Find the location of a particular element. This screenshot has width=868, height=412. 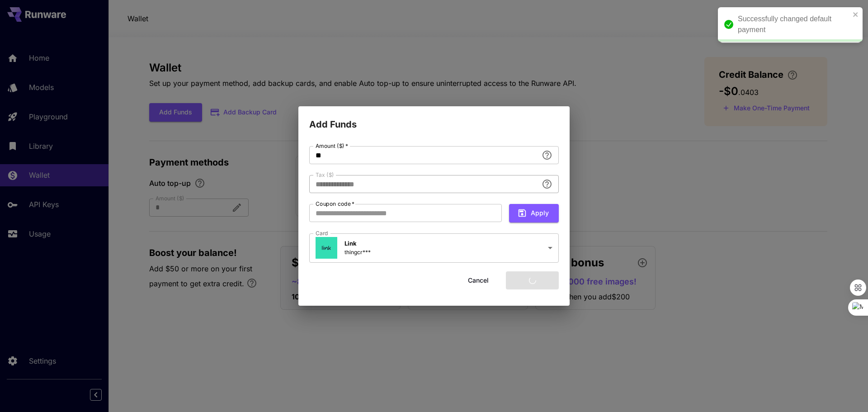

p: Link is located at coordinates (357, 244).